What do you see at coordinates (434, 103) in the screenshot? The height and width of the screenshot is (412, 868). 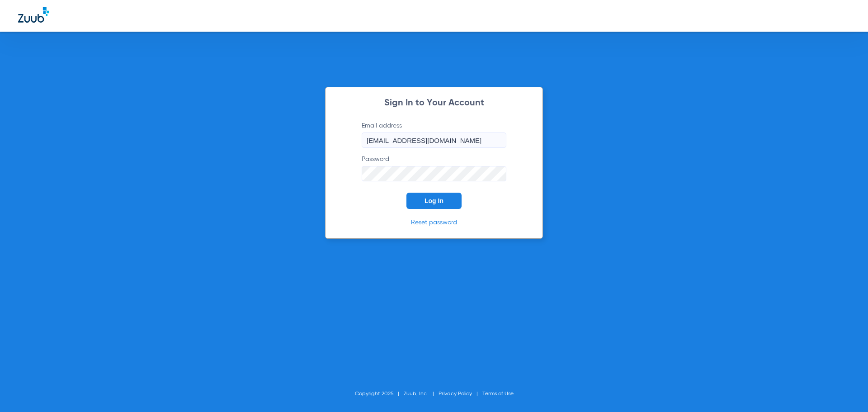 I see `h2: Sign In to Your Account` at bounding box center [434, 103].